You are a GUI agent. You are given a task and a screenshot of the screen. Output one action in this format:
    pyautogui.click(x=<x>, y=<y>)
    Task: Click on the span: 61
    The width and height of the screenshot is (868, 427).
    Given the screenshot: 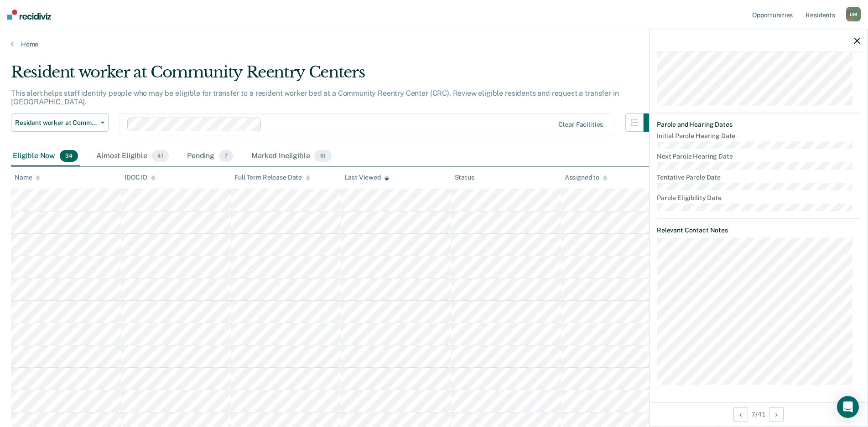 What is the action you would take?
    pyautogui.click(x=322, y=156)
    